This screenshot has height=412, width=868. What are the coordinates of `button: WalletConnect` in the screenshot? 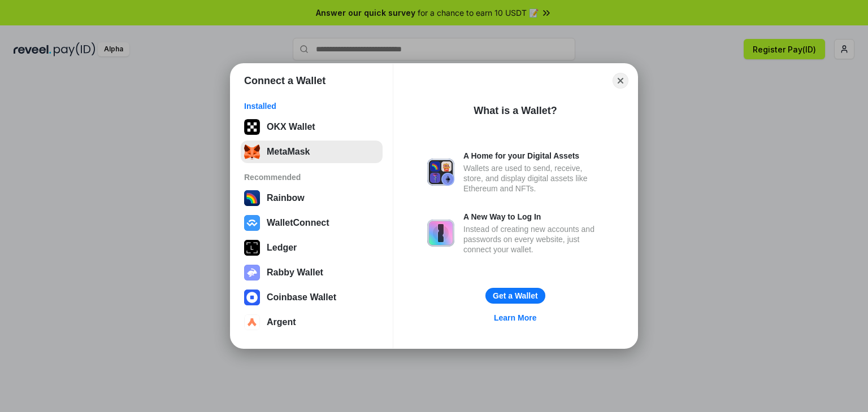 It's located at (311, 223).